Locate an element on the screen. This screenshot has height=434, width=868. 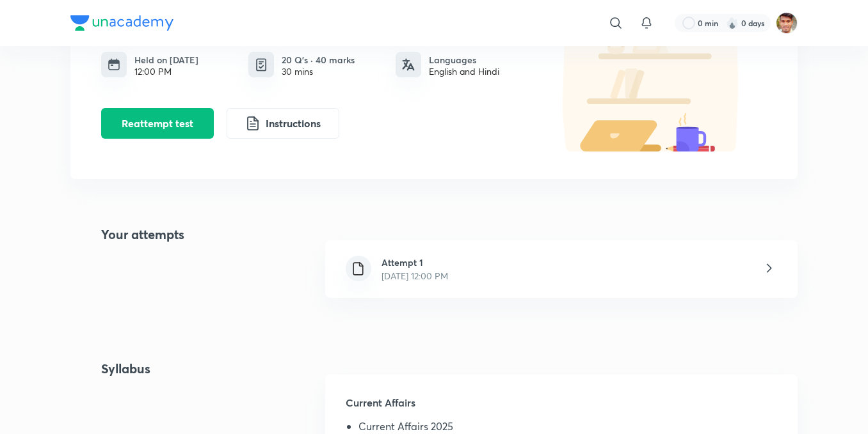
img: timing is located at coordinates (114, 65).